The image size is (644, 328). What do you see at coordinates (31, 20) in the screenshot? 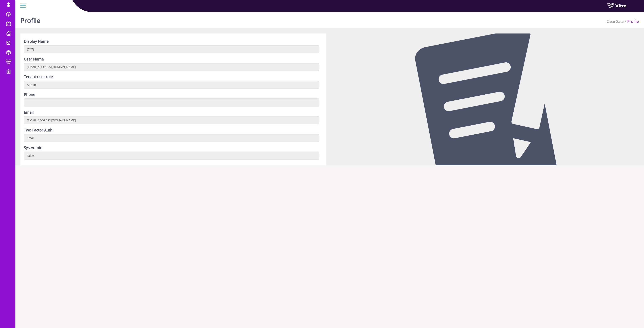
I see `h1: Profile` at bounding box center [31, 20].